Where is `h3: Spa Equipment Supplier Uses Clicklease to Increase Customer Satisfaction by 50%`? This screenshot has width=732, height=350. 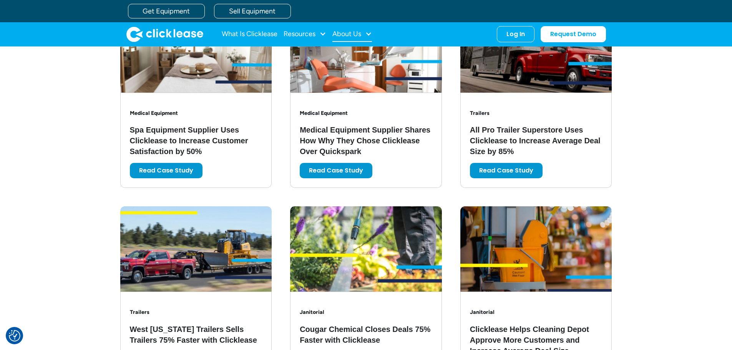 h3: Spa Equipment Supplier Uses Clicklease to Increase Customer Satisfaction by 50% is located at coordinates (196, 141).